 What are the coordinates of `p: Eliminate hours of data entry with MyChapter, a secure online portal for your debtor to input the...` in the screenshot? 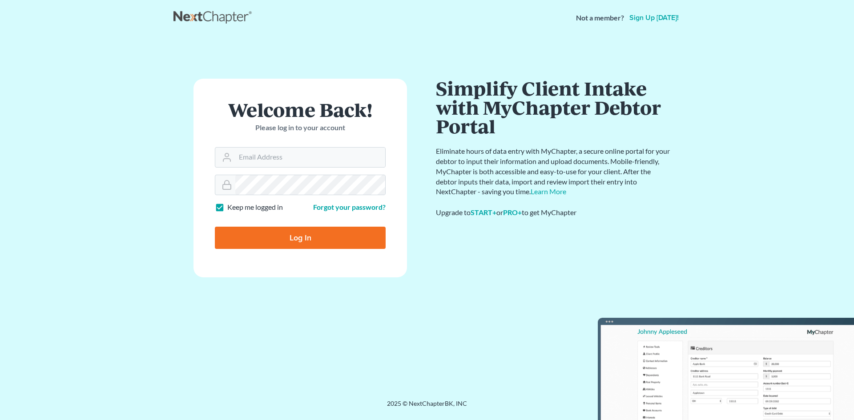 It's located at (554, 172).